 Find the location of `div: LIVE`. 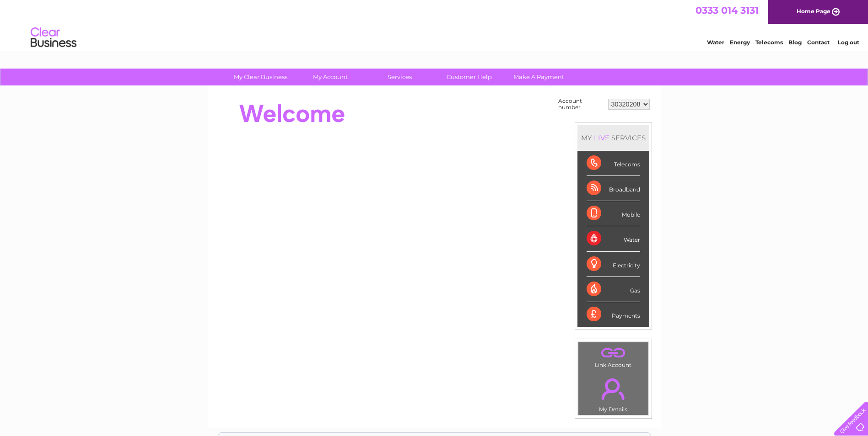

div: LIVE is located at coordinates (602, 137).